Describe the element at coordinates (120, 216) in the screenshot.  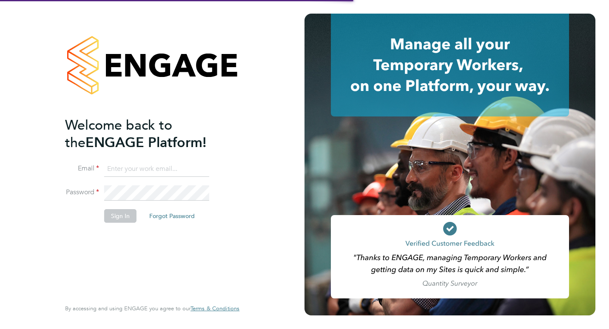
I see `button: Sign In` at that location.